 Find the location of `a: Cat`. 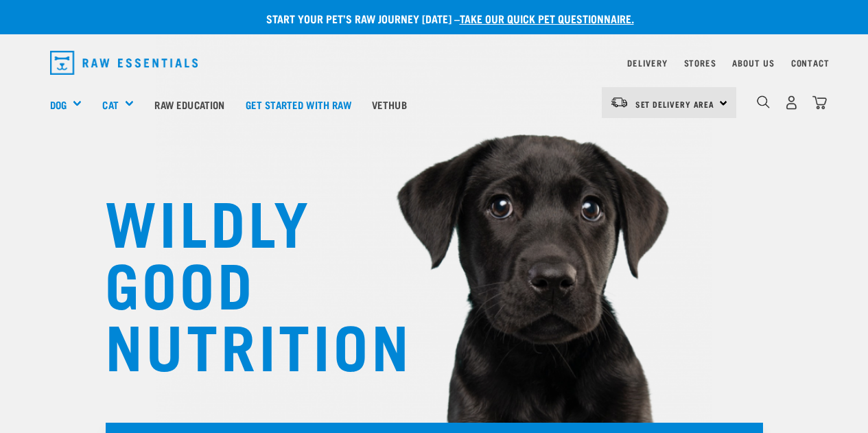

a: Cat is located at coordinates (109, 105).